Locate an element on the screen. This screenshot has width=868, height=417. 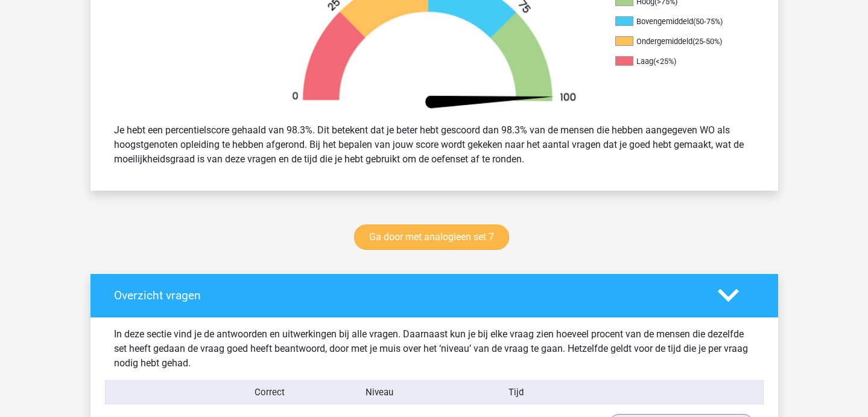
div: (25-50%) is located at coordinates (707, 41).